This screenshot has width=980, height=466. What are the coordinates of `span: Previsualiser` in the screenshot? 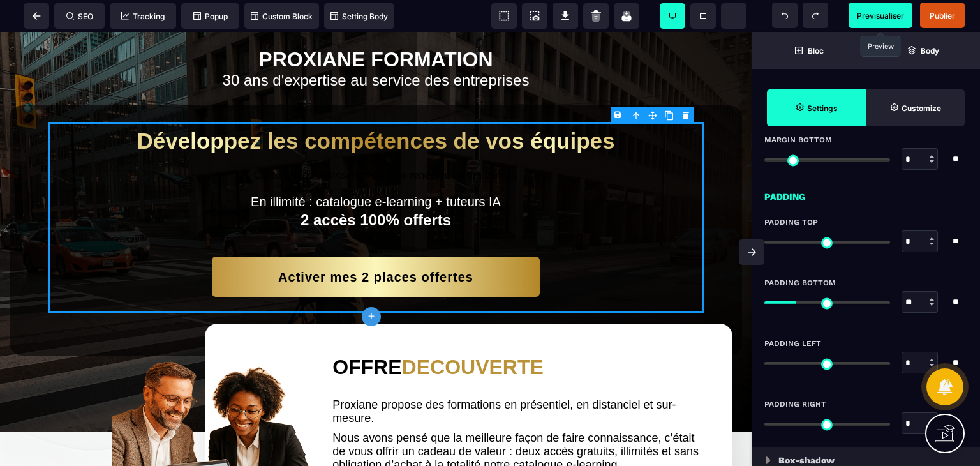 It's located at (881, 15).